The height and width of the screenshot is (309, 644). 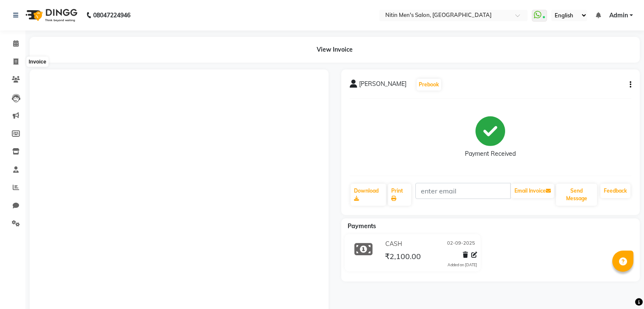 I want to click on a: Print, so click(x=399, y=195).